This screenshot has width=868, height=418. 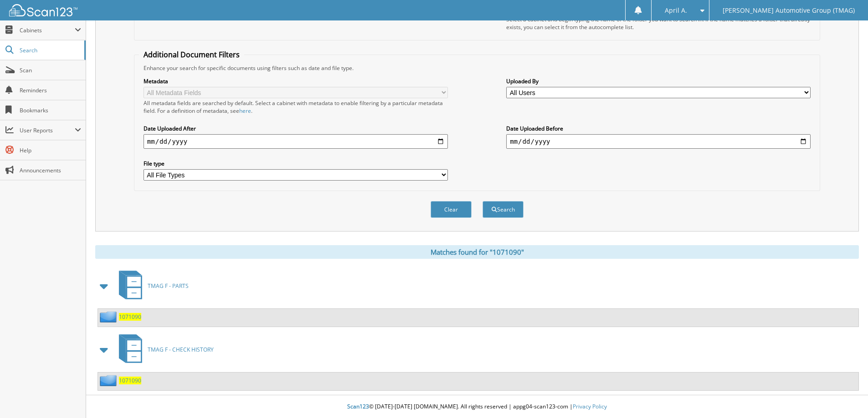 What do you see at coordinates (50, 170) in the screenshot?
I see `span: Announcements` at bounding box center [50, 170].